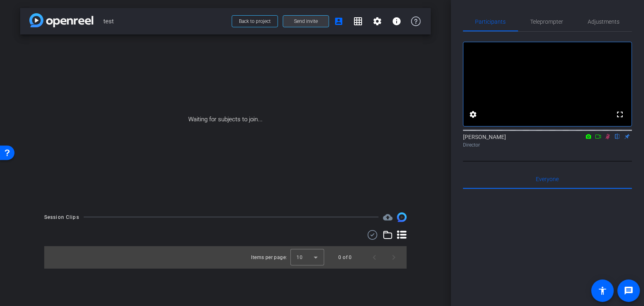  Describe the element at coordinates (547, 179) in the screenshot. I see `span: Everyone` at that location.